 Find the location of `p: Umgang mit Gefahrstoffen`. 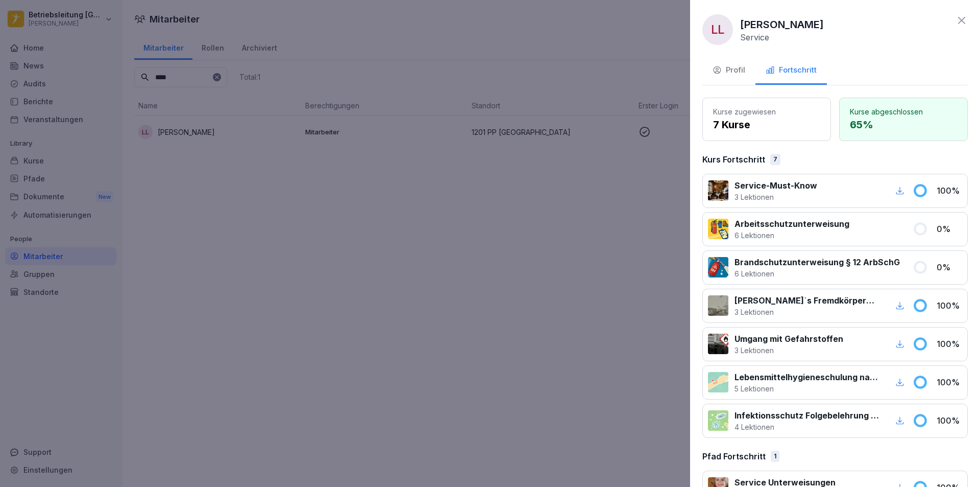

p: Umgang mit Gefahrstoffen is located at coordinates (789, 339).